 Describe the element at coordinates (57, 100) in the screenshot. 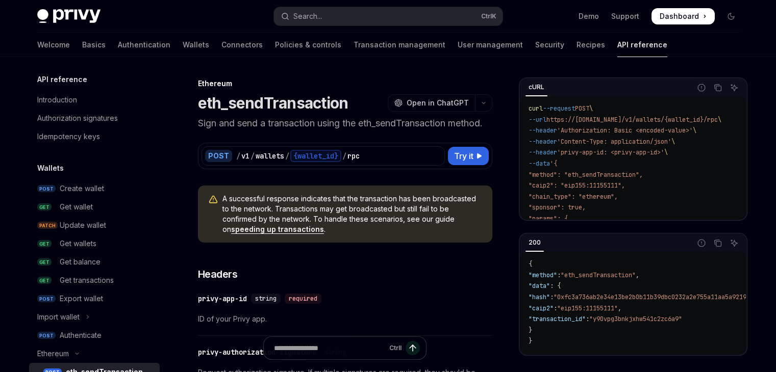

I see `div: Introduction` at that location.